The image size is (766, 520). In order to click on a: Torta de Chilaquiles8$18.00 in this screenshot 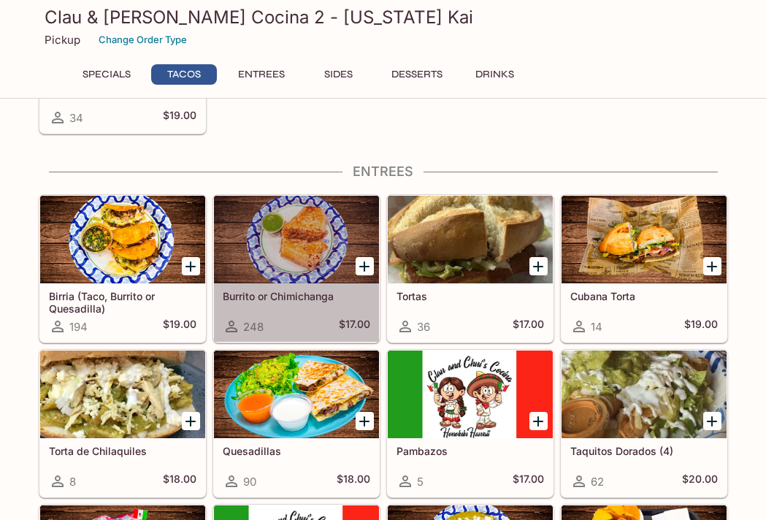, I will do `click(123, 424)`.